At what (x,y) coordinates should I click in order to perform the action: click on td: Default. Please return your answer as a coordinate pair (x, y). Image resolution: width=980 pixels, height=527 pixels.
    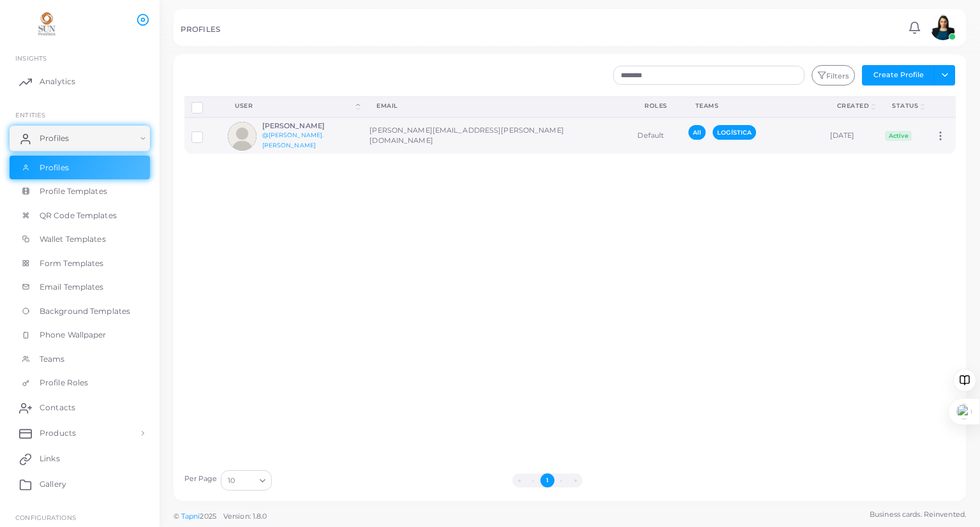
    Looking at the image, I should click on (656, 135).